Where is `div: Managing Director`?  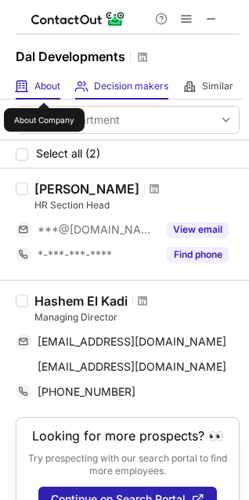 div: Managing Director is located at coordinates (137, 317).